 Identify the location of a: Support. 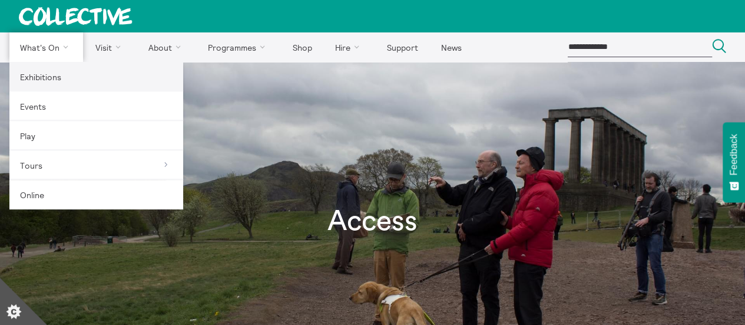
(402, 47).